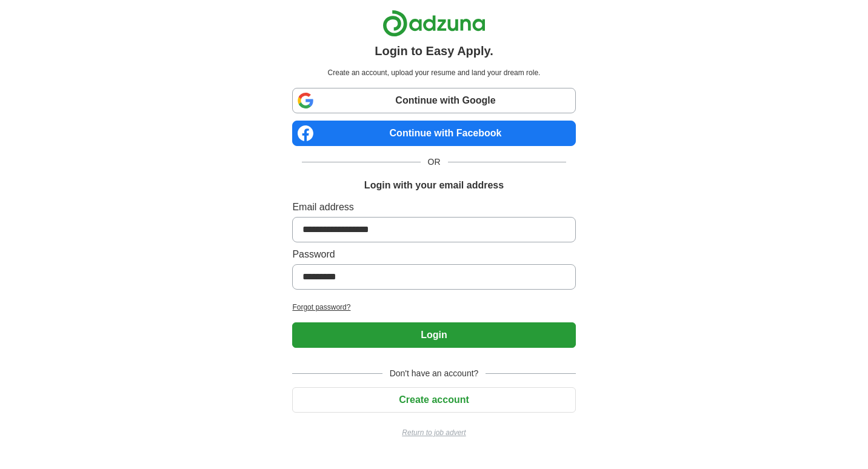 This screenshot has height=469, width=868. I want to click on a: Continue with Google, so click(433, 100).